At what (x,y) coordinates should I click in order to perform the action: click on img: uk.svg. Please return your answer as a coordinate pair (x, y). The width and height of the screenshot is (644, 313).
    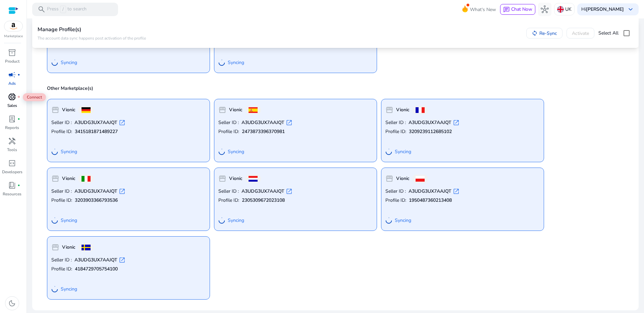
    Looking at the image, I should click on (560, 10).